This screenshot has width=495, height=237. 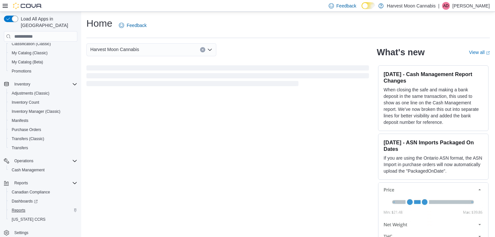 I want to click on svg: External link, so click(x=488, y=53).